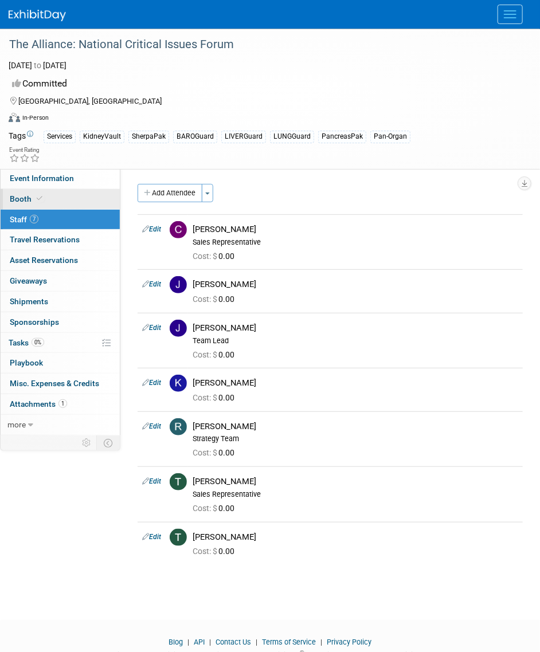 This screenshot has width=540, height=652. What do you see at coordinates (60, 383) in the screenshot?
I see `a: Misc. Expenses & Credits` at bounding box center [60, 383].